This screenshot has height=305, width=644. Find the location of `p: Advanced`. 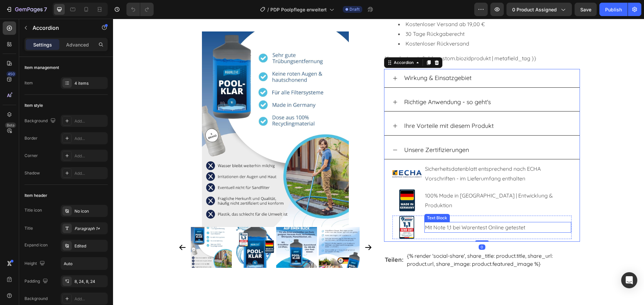

p: Advanced is located at coordinates (78, 44).